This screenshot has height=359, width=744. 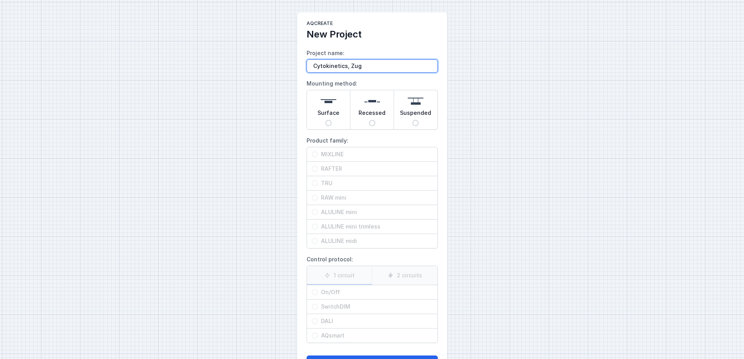 I want to click on span: Surface, so click(x=328, y=114).